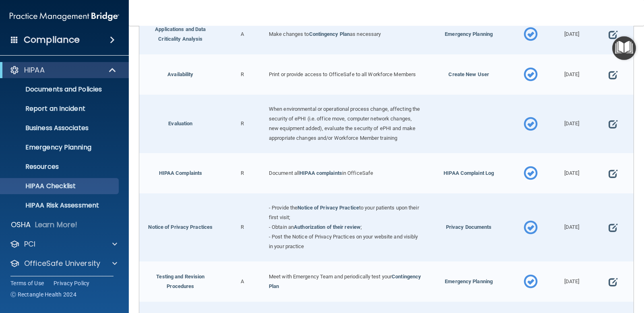  I want to click on a: Evaluation, so click(180, 123).